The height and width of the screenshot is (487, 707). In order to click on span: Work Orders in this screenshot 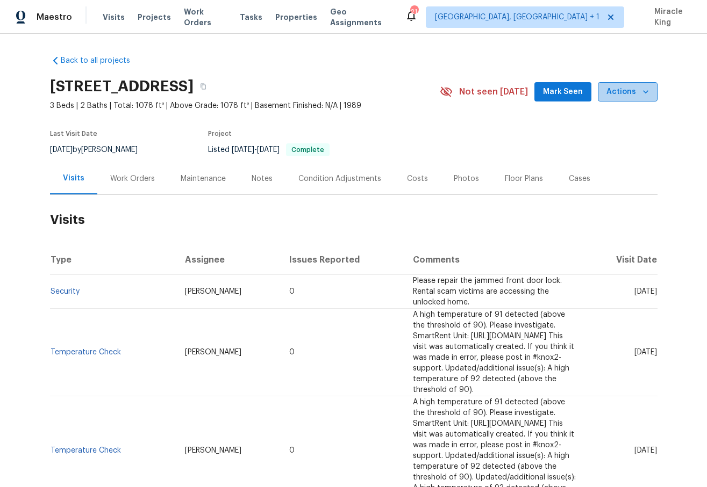, I will do `click(205, 17)`.